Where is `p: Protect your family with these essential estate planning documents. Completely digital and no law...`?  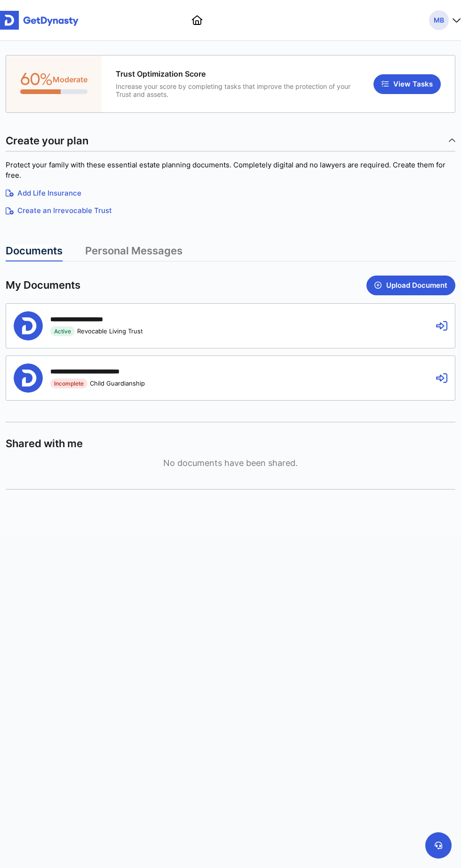
p: Protect your family with these essential estate planning documents. Completely digital and no law... is located at coordinates (230, 170).